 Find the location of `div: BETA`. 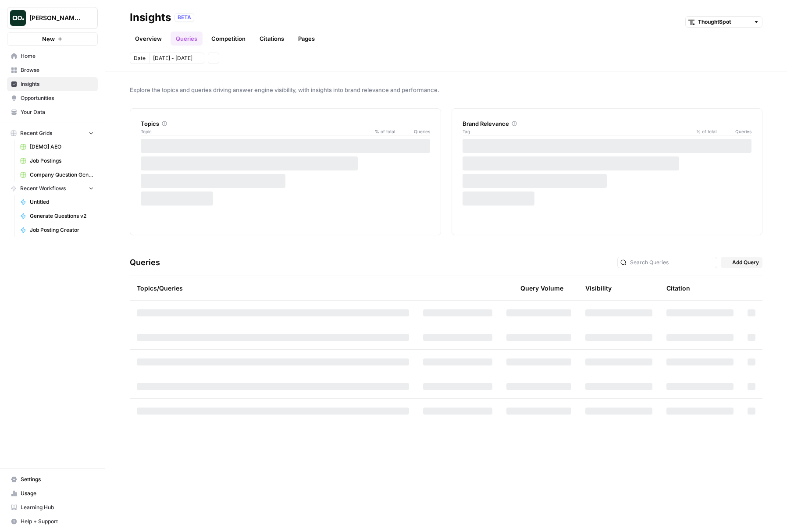

div: BETA is located at coordinates (184, 18).